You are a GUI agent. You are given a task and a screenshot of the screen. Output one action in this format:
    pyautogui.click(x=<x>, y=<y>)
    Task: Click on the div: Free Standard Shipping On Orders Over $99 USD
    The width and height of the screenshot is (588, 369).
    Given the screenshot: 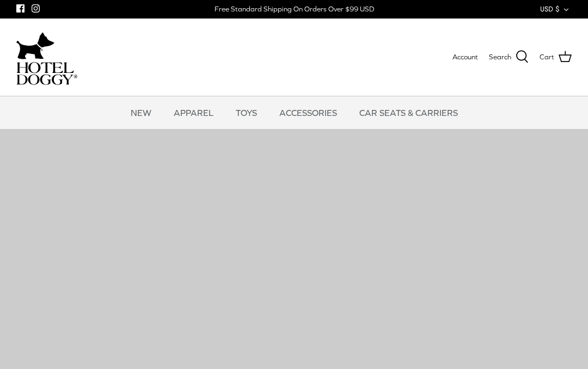 What is the action you would take?
    pyautogui.click(x=294, y=9)
    